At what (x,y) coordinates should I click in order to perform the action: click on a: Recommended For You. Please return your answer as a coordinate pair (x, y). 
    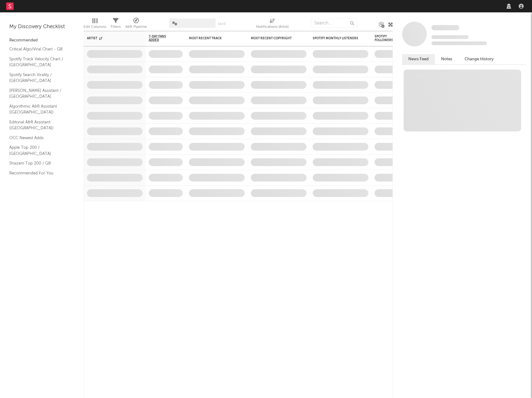
    Looking at the image, I should click on (39, 173).